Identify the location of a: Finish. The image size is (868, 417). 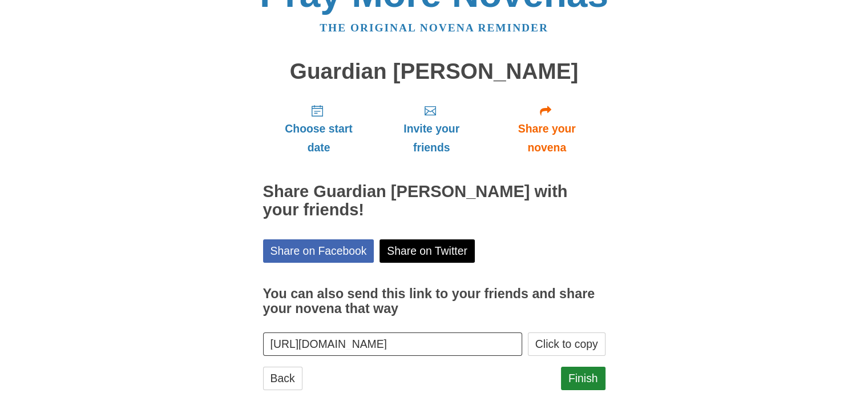
(583, 378).